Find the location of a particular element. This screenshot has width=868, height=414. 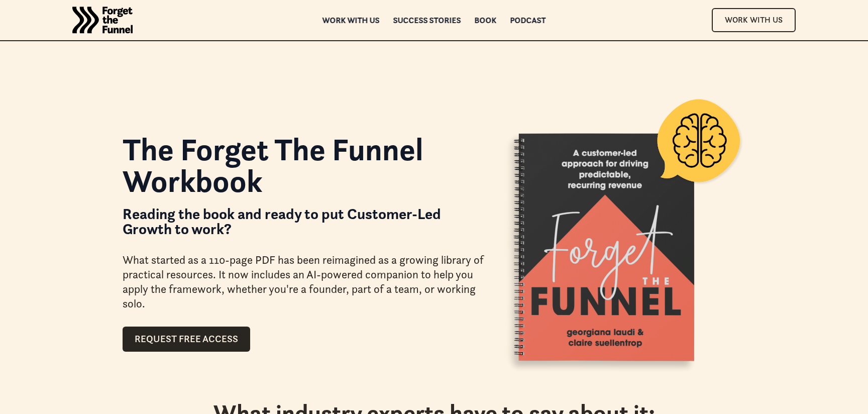

div: What started as a 110-page PDF has been reimagined as a growing library of practical resources. I... is located at coordinates (303, 281).